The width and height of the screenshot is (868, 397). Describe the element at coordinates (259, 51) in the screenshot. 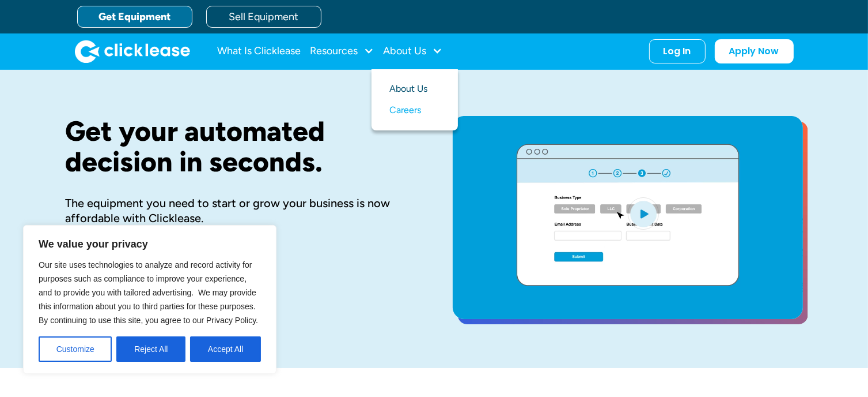

I see `a: What Is Clicklease` at that location.